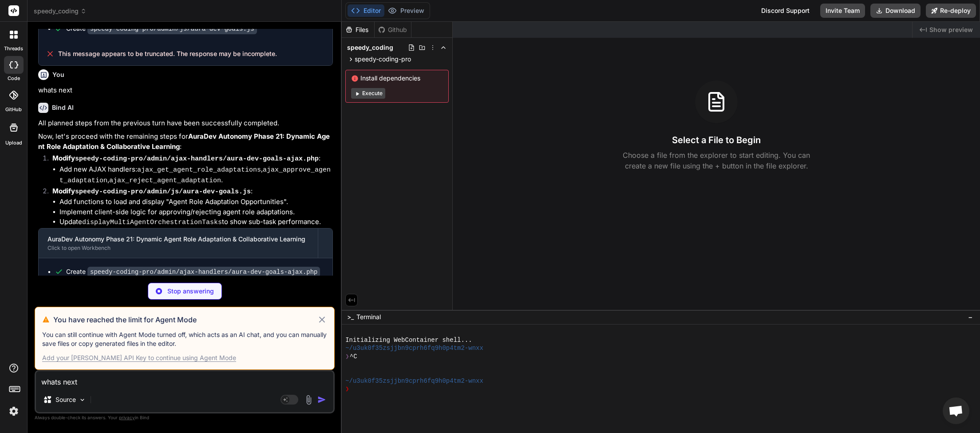 This screenshot has width=980, height=433. Describe the element at coordinates (952, 29) in the screenshot. I see `span: Show preview` at that location.